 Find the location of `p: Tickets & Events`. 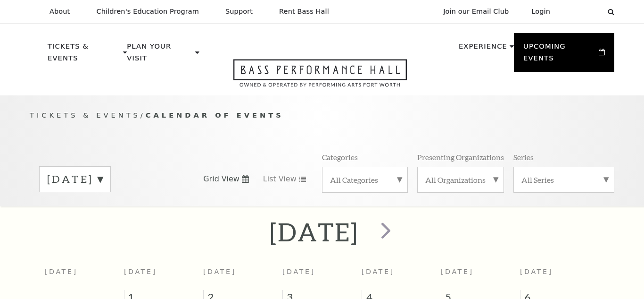

p: Tickets & Events is located at coordinates (84, 55).